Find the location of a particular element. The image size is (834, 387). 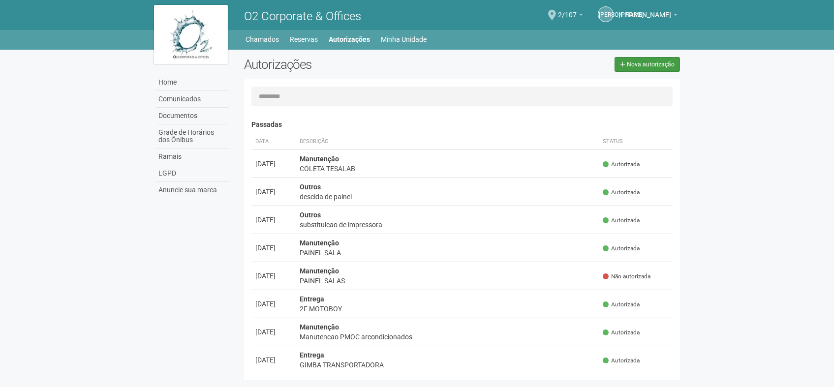

a: 2/107 is located at coordinates (570, 16).